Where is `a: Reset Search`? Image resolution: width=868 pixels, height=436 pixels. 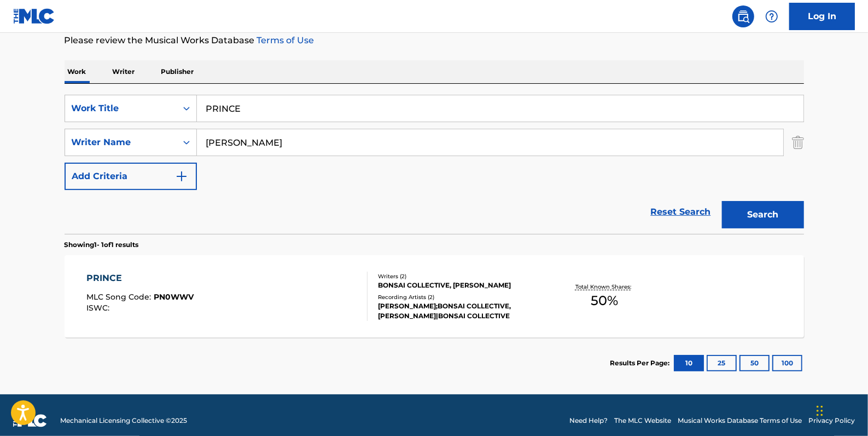
a: Reset Search is located at coordinates (681, 212).